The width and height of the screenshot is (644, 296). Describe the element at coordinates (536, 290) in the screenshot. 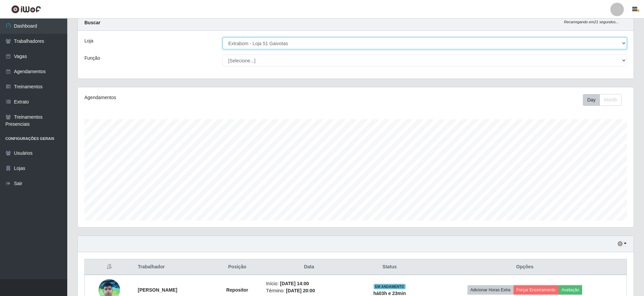

I see `button: Forçar Encerramento` at that location.